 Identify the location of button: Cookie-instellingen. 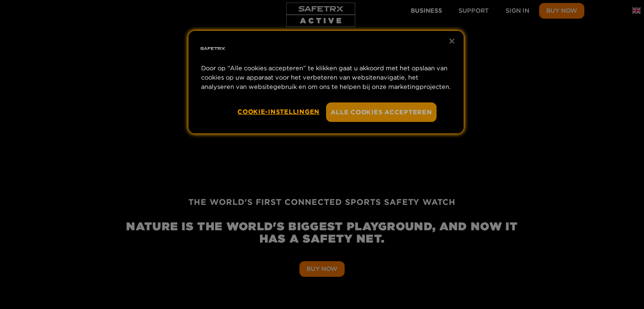
(279, 112).